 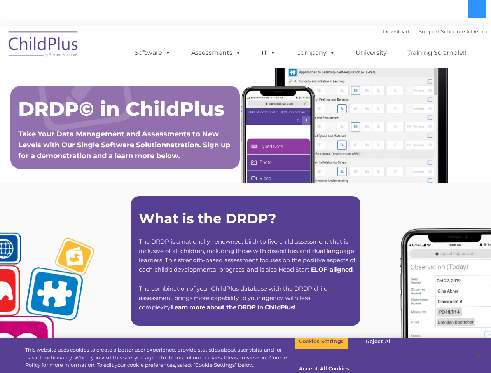 What do you see at coordinates (152, 53) in the screenshot?
I see `a: Software` at bounding box center [152, 53].